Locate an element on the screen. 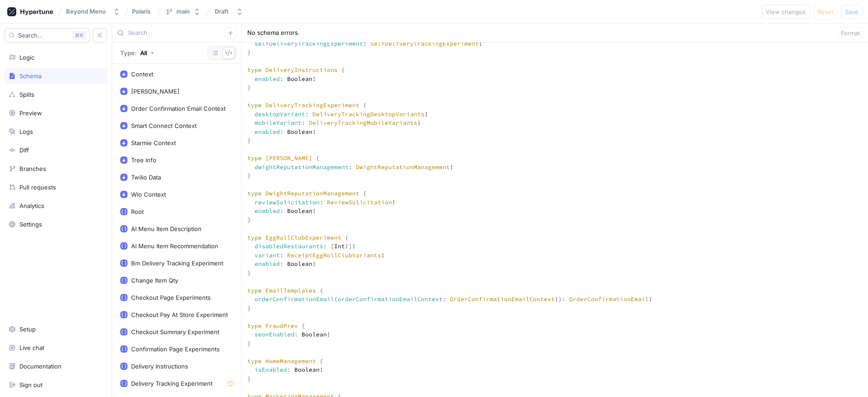  div: Order Confirmation Email Context is located at coordinates (178, 109).